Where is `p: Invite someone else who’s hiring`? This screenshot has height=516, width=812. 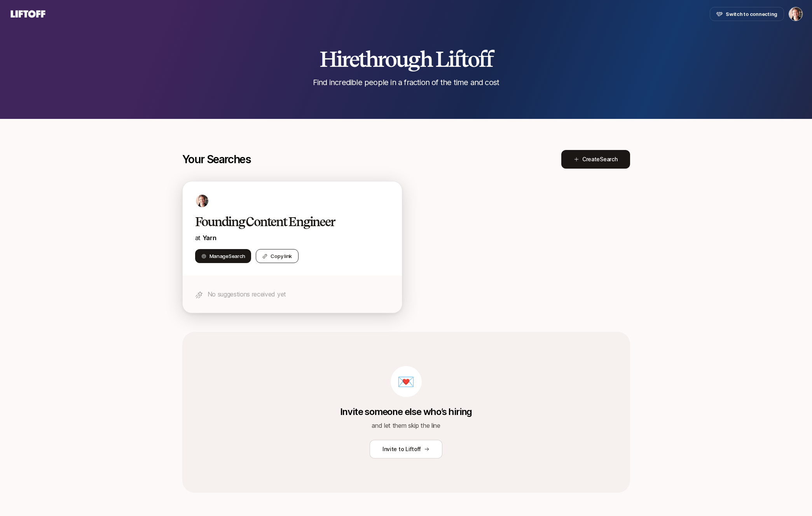 p: Invite someone else who’s hiring is located at coordinates (406, 412).